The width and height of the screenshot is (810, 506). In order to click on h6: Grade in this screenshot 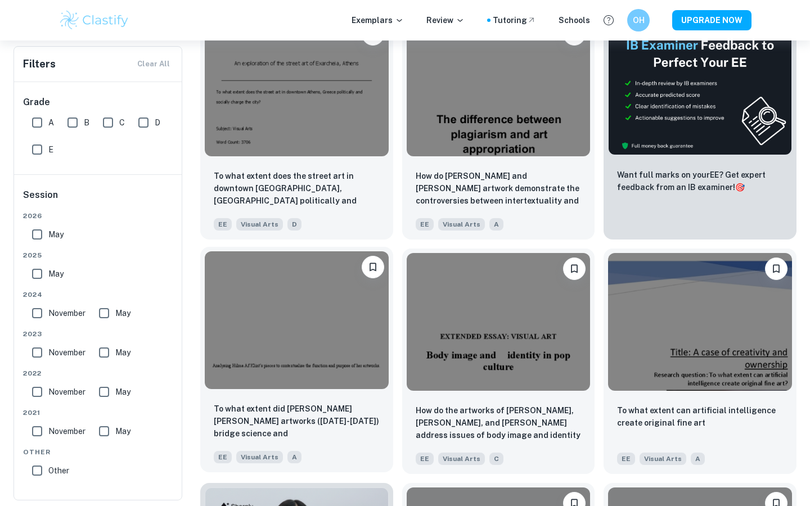, I will do `click(98, 102)`.